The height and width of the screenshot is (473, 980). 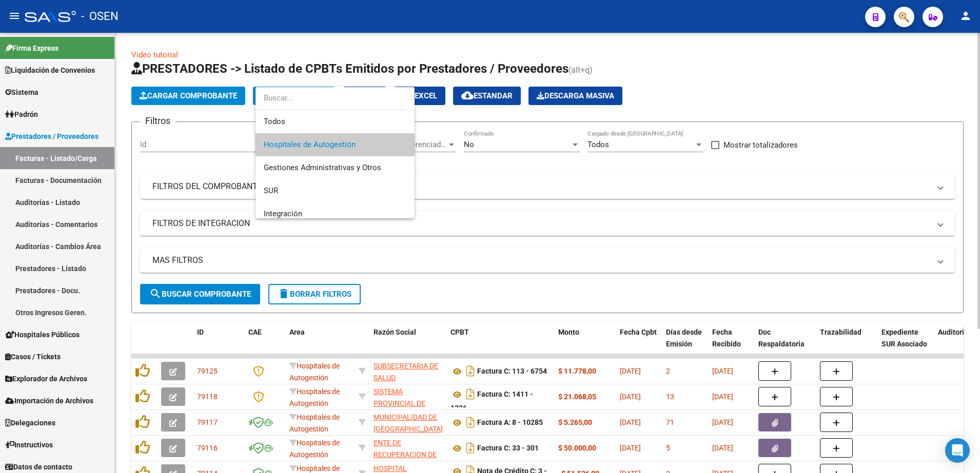 What do you see at coordinates (322, 167) in the screenshot?
I see `span: Gestiones Administrativas y Otros` at bounding box center [322, 167].